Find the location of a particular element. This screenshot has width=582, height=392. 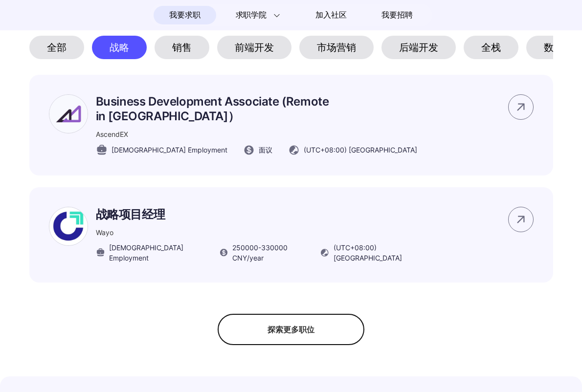

span: Wayo is located at coordinates (105, 232).